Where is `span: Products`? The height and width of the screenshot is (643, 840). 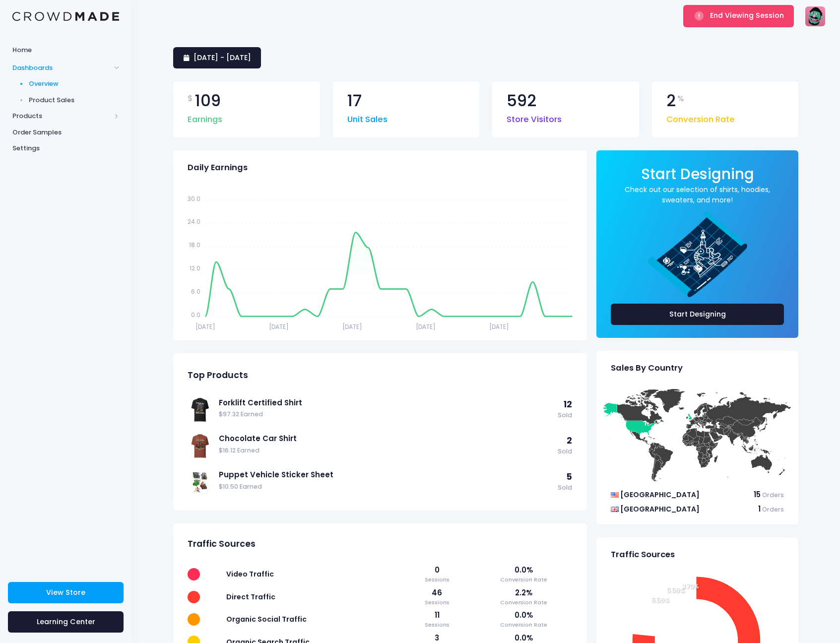
span: Products is located at coordinates (62, 116).